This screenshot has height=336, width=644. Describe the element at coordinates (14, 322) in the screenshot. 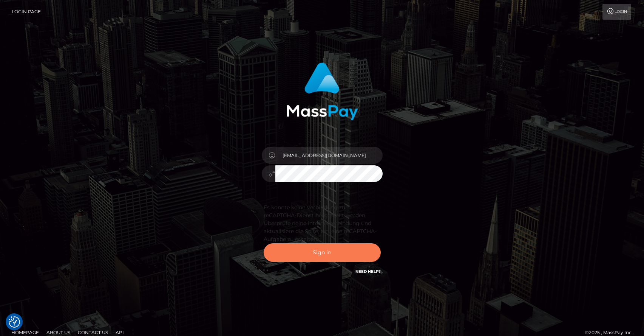

I see `button: Consent Preferences` at that location.